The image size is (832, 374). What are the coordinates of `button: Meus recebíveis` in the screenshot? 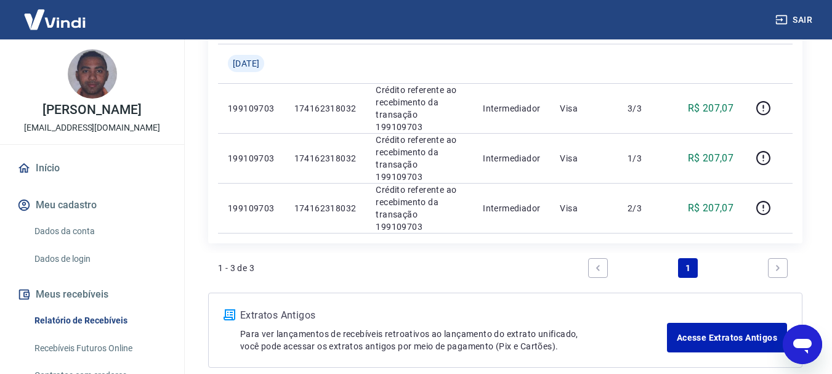 It's located at (92, 294).